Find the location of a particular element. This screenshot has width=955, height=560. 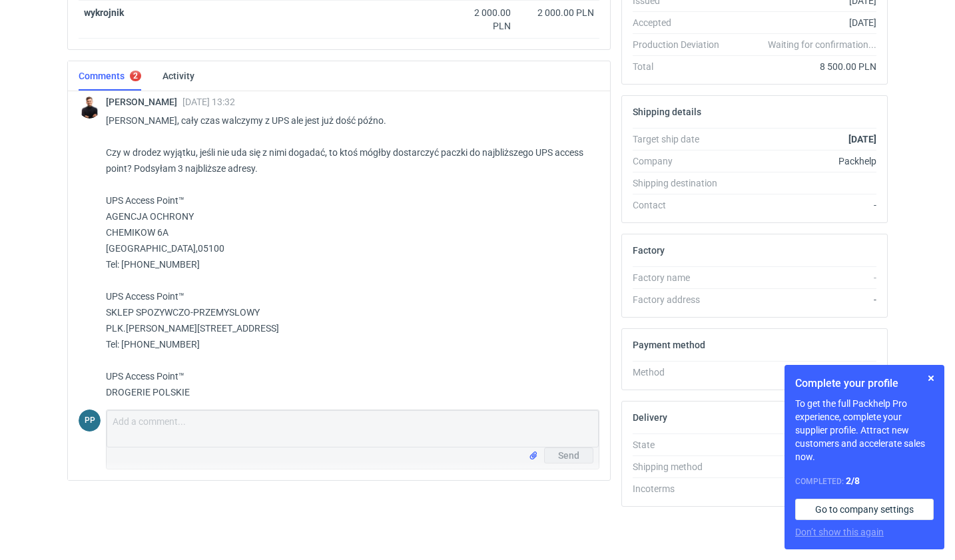

div: 8 500.00 PLN is located at coordinates (803, 66).